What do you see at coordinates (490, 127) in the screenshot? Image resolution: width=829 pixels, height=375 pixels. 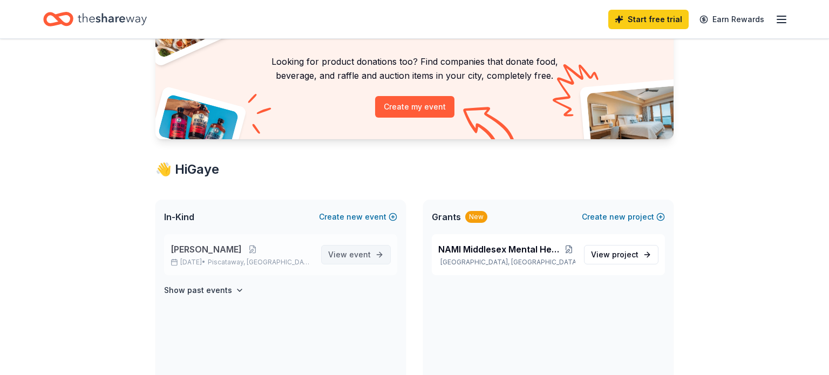 I see `img: Curvy arrow` at bounding box center [490, 127].